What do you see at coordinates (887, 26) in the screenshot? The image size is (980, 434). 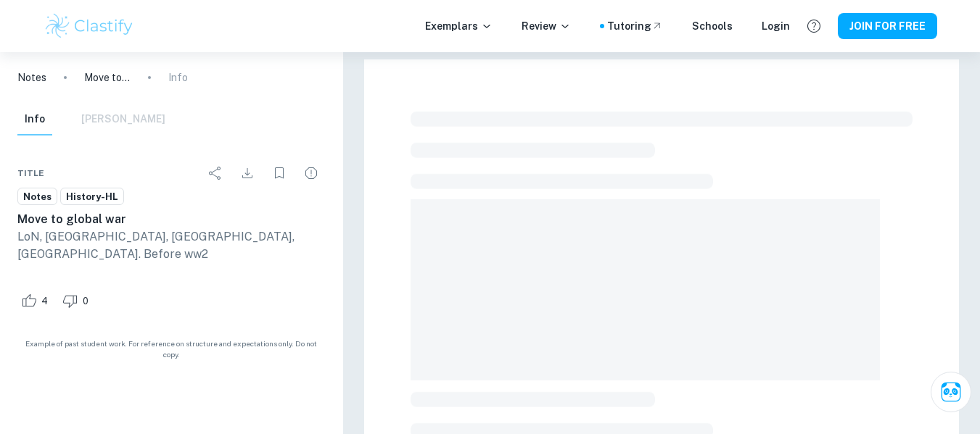 I see `button: JOIN FOR FREE` at bounding box center [887, 26].